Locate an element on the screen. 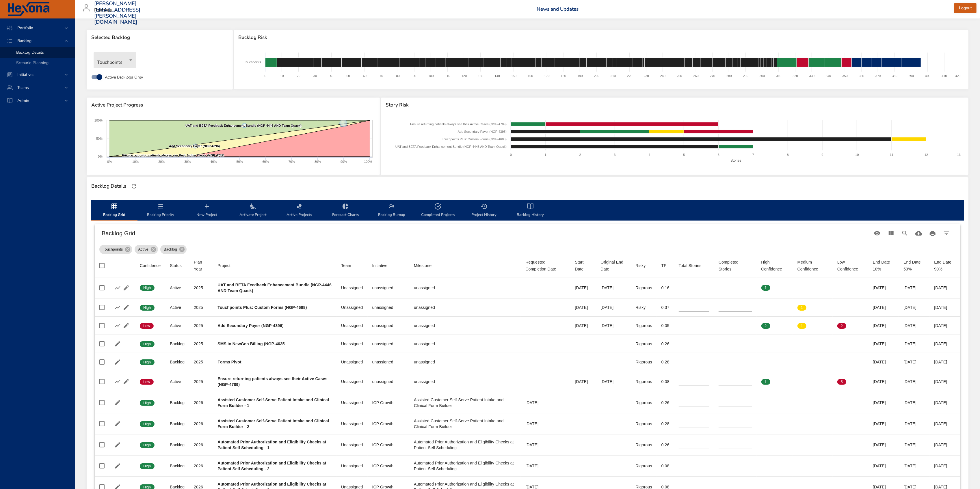 This screenshot has height=489, width=980. text: 270 is located at coordinates (712, 76).